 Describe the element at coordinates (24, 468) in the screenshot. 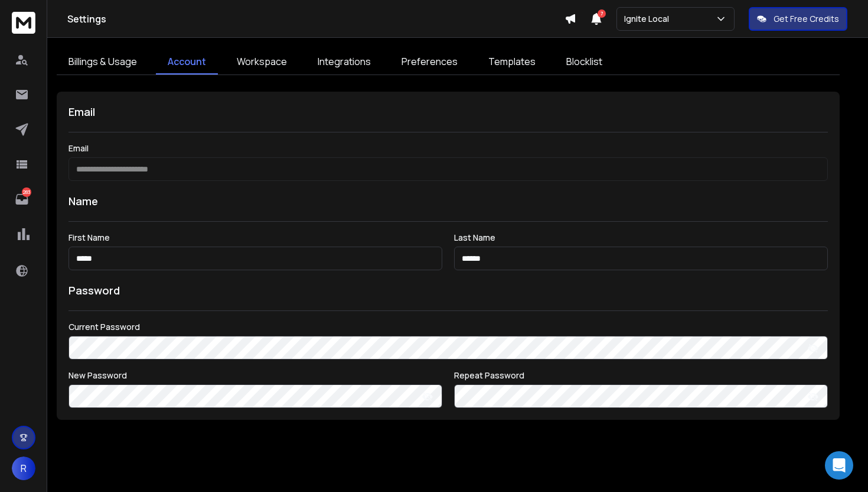

I see `button: R` at that location.